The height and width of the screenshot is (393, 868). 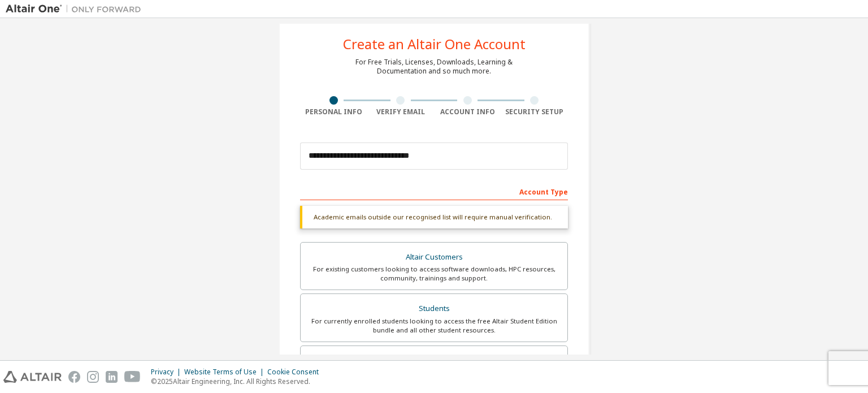 What do you see at coordinates (32, 376) in the screenshot?
I see `img: altair_logo.svg` at bounding box center [32, 376].